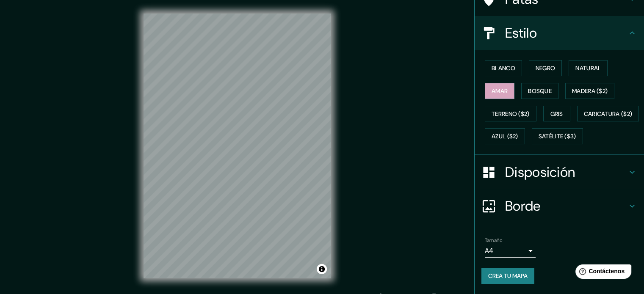 This screenshot has height=294, width=644. What do you see at coordinates (493, 241) in the screenshot?
I see `font: Tamaño` at bounding box center [493, 241].